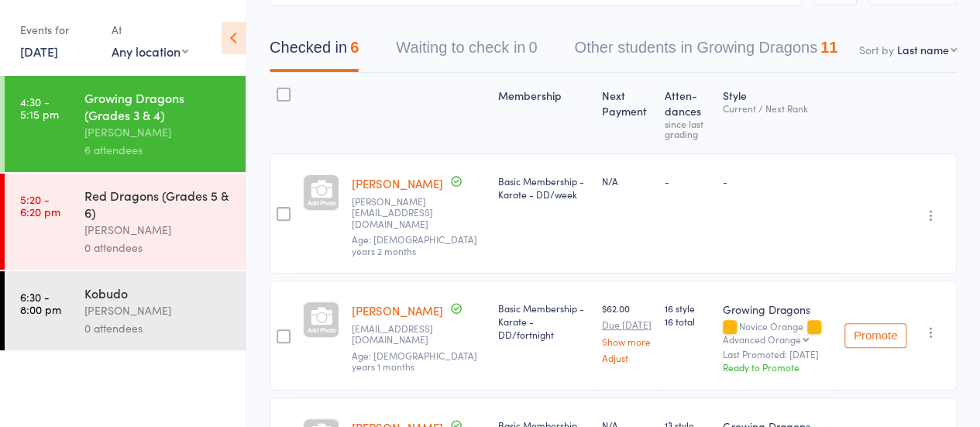  Describe the element at coordinates (150, 51) in the screenshot. I see `div: Any location` at that location.